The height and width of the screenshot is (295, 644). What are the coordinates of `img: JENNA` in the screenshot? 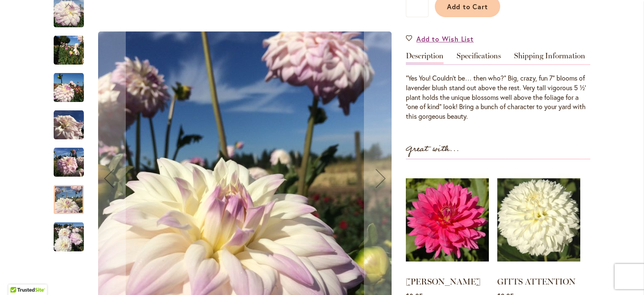 It's located at (448, 220).